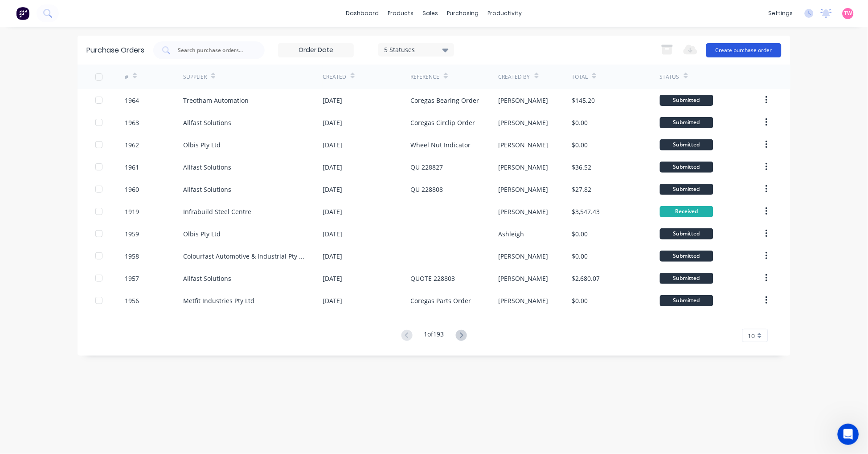 The width and height of the screenshot is (868, 454). Describe the element at coordinates (581, 189) in the screenshot. I see `div: $27.82` at that location.